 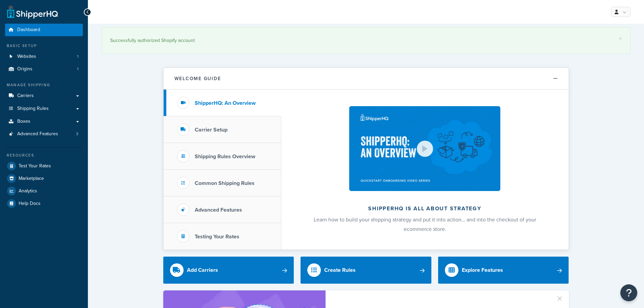 What do you see at coordinates (44, 69) in the screenshot?
I see `li: Origins` at bounding box center [44, 69].